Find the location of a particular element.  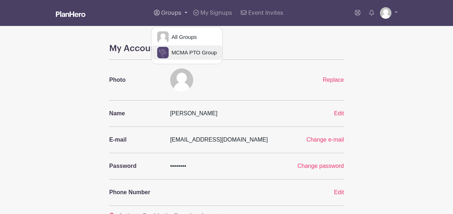

img: logo_white-6c42ec7e38ccf1d336a20a19083b03d10ae64f83f12c07503d8b9e83406b4c7d.svg is located at coordinates (71, 14).